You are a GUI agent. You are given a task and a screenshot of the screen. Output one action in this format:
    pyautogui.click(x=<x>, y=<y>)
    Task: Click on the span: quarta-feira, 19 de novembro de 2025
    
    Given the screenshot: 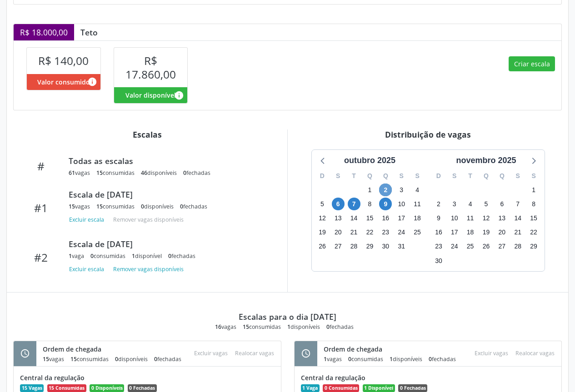 What is the action you would take?
    pyautogui.click(x=486, y=232)
    